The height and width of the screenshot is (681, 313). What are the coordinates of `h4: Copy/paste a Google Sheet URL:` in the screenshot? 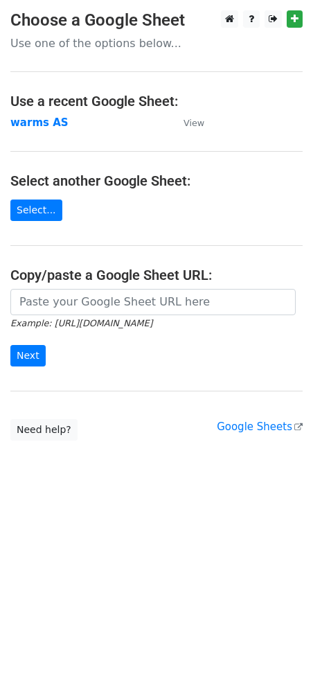 It's located at (157, 275).